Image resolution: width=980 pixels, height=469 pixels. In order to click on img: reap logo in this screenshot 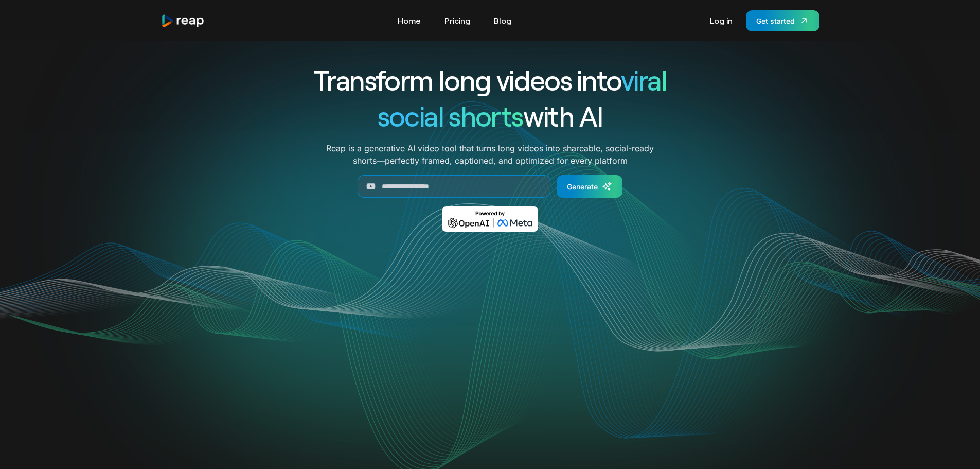, I will do `click(183, 21)`.